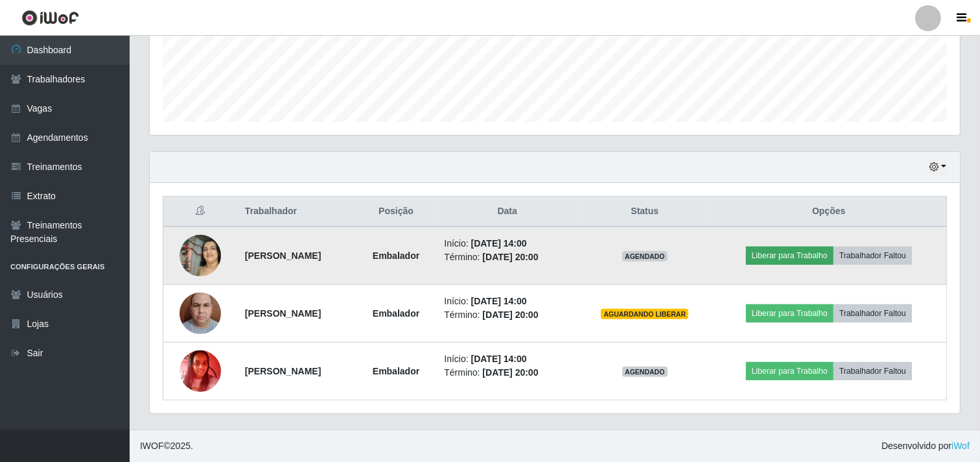 The image size is (980, 462). Describe the element at coordinates (829, 212) in the screenshot. I see `th: Opções` at that location.